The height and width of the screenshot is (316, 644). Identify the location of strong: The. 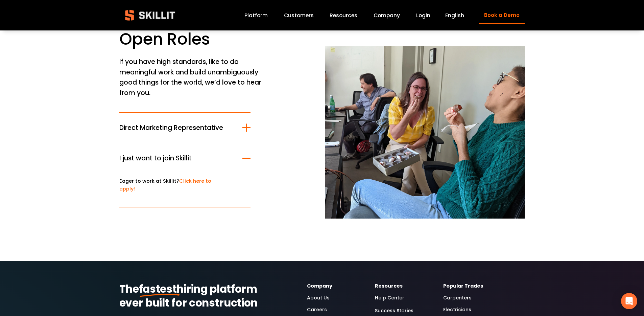
(129, 289).